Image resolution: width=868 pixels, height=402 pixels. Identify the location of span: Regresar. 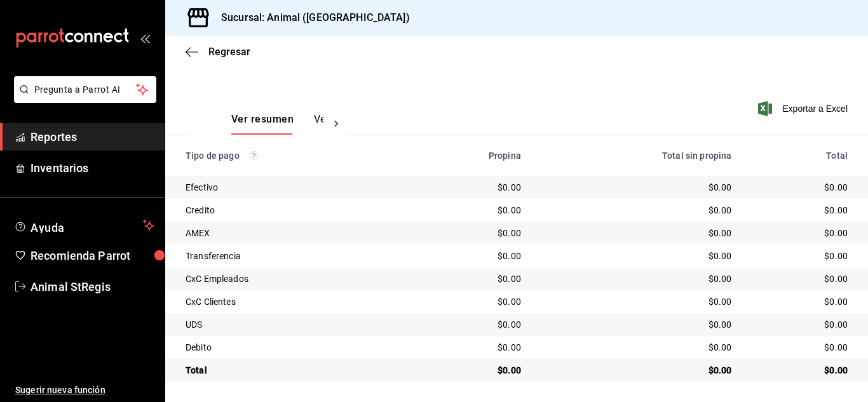
(229, 51).